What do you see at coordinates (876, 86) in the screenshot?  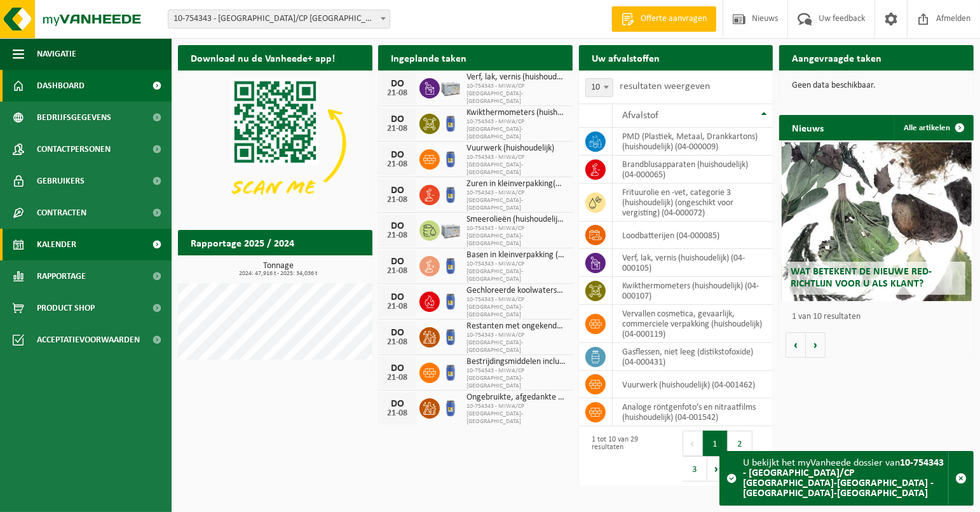 I see `p: Geen data beschikbaar.` at bounding box center [876, 86].